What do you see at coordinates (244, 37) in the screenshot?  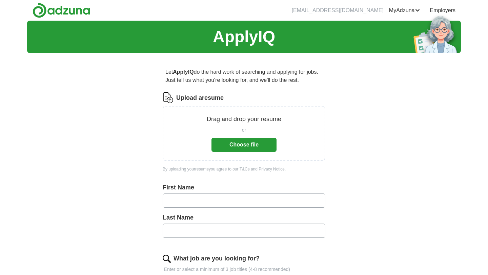 I see `h1: ApplyIQ` at bounding box center [244, 37].